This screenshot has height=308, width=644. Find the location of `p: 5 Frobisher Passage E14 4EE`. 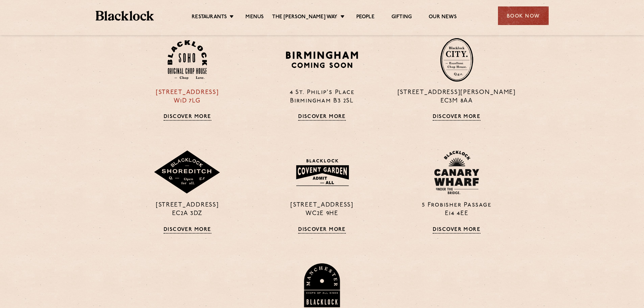

p: 5 Frobisher Passage E14 4EE is located at coordinates (457, 210).